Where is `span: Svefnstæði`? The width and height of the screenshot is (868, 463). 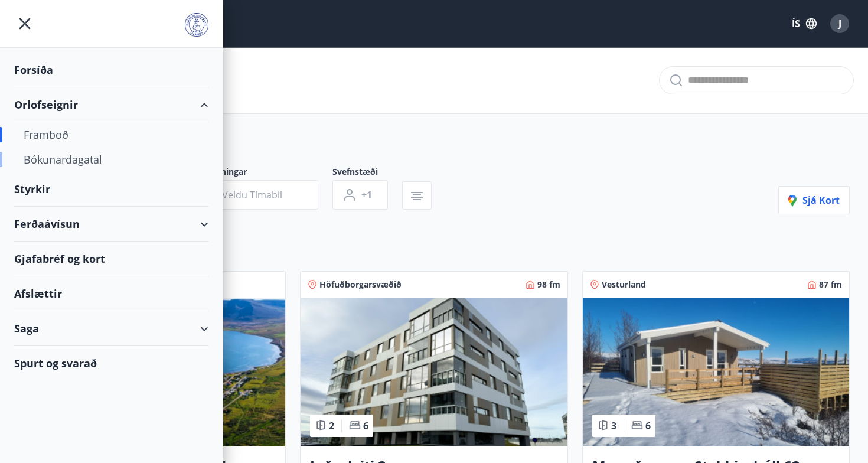 span: Svefnstæði is located at coordinates (367, 173).